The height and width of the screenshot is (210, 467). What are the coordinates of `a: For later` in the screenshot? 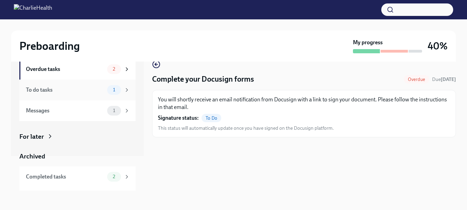 It's located at (77, 136).